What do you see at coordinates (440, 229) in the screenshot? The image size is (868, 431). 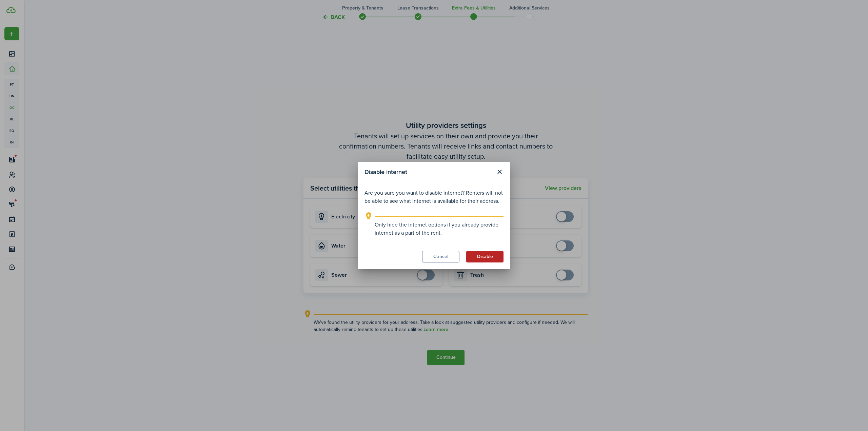 I see `explanation-description: Only hide the internet options if you already provide internet as a part of the rent.` at bounding box center [440, 229].